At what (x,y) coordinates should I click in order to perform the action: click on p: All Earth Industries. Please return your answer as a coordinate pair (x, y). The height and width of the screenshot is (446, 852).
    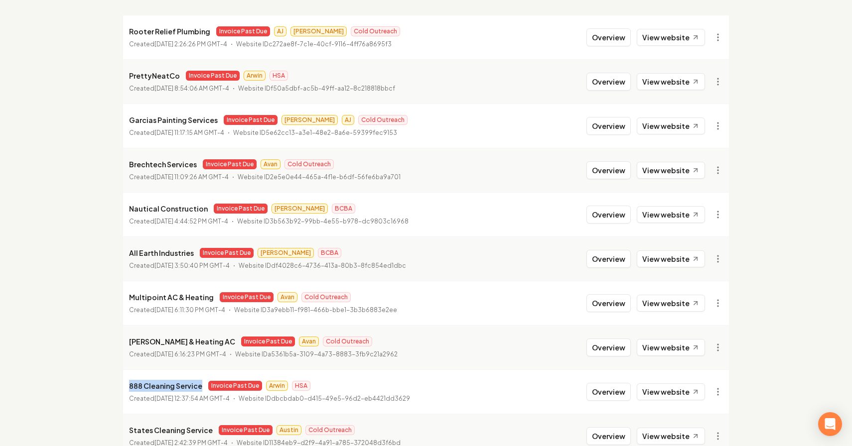
    Looking at the image, I should click on (161, 253).